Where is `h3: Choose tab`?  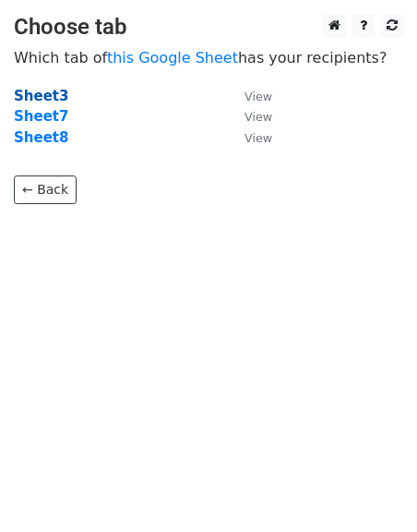 h3: Choose tab is located at coordinates (209, 27).